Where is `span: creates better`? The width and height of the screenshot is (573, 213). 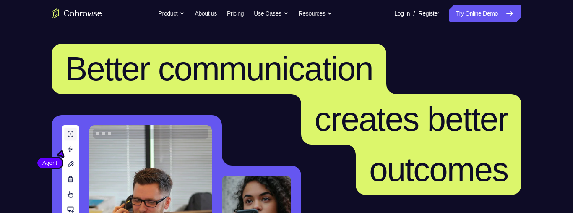
span: creates better is located at coordinates (411, 119).